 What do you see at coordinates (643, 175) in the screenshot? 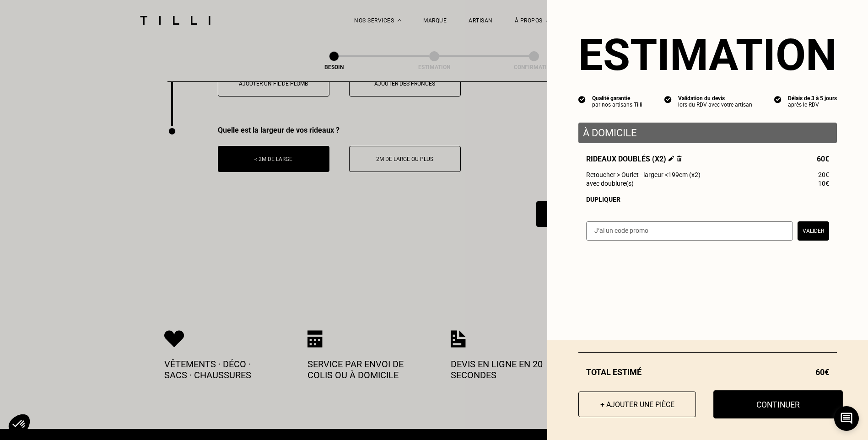
I see `span: Retoucher > Ourlet - largeur <199cm (x2)` at bounding box center [643, 175].